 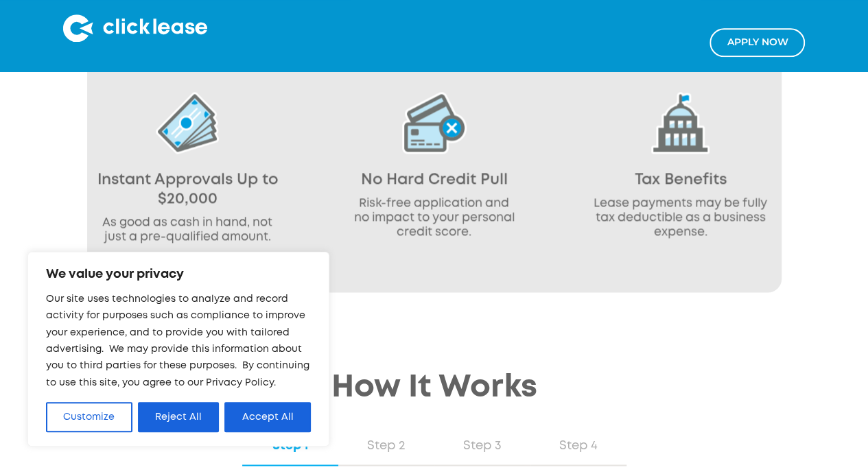 What do you see at coordinates (188, 230) in the screenshot?
I see `p: As good as cash in hand, not just a pre-qualified amount.` at bounding box center [188, 230].